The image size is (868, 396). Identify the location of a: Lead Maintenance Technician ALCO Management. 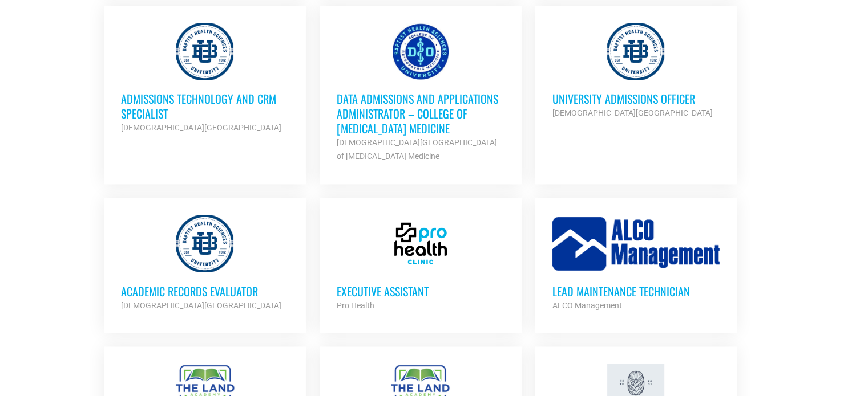
(636, 264).